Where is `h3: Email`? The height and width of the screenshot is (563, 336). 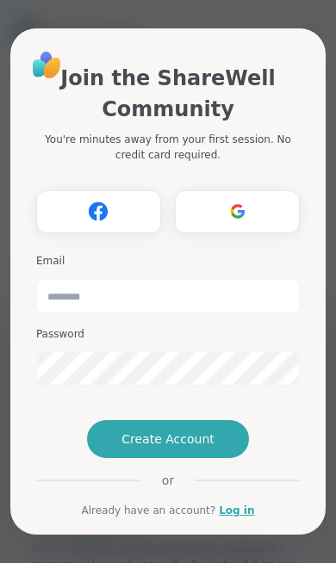 h3: Email is located at coordinates (168, 261).